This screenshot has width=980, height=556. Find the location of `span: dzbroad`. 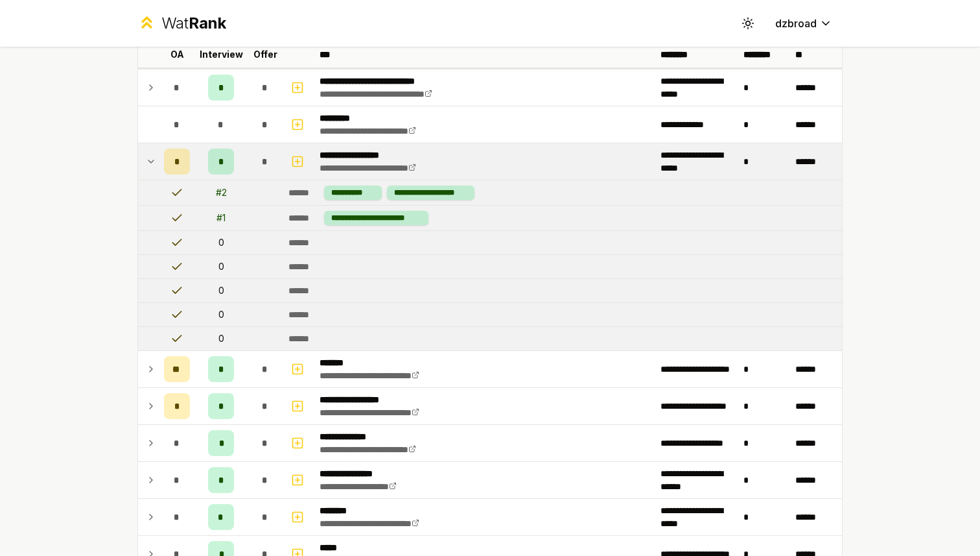

span: dzbroad is located at coordinates (796, 23).